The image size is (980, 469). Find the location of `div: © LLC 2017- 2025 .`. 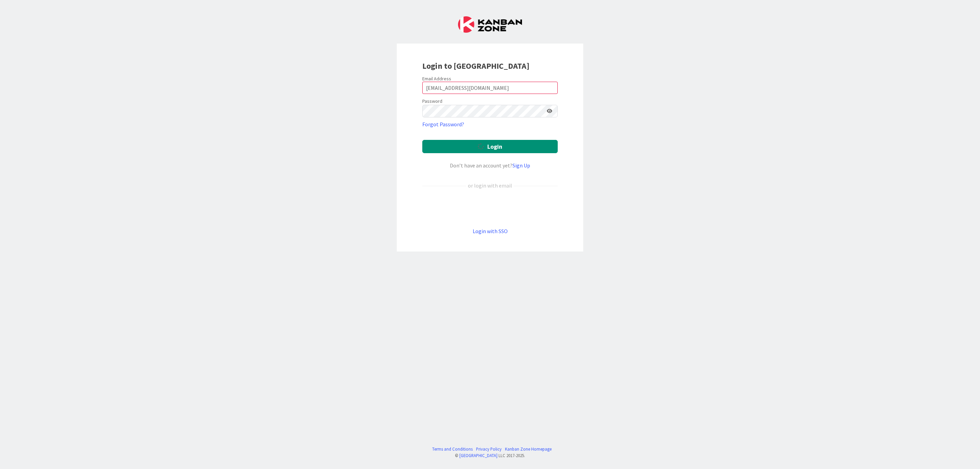

div: © LLC 2017- 2025 . is located at coordinates (490, 455).